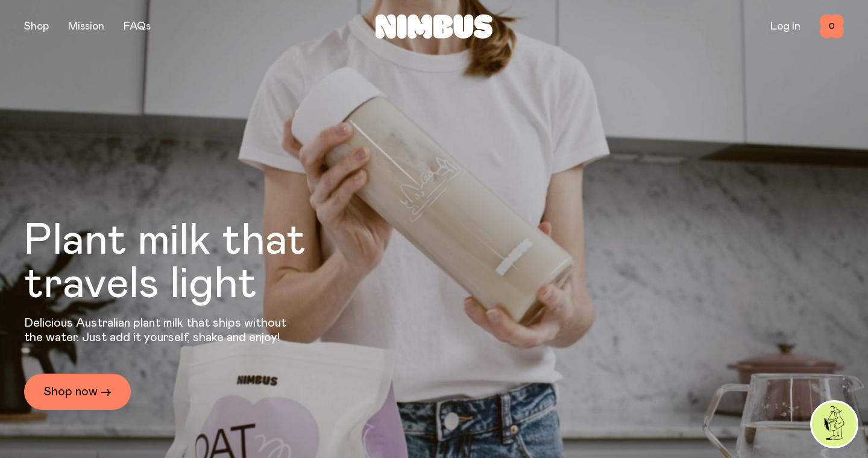 Image resolution: width=868 pixels, height=458 pixels. I want to click on a: Mission, so click(86, 26).